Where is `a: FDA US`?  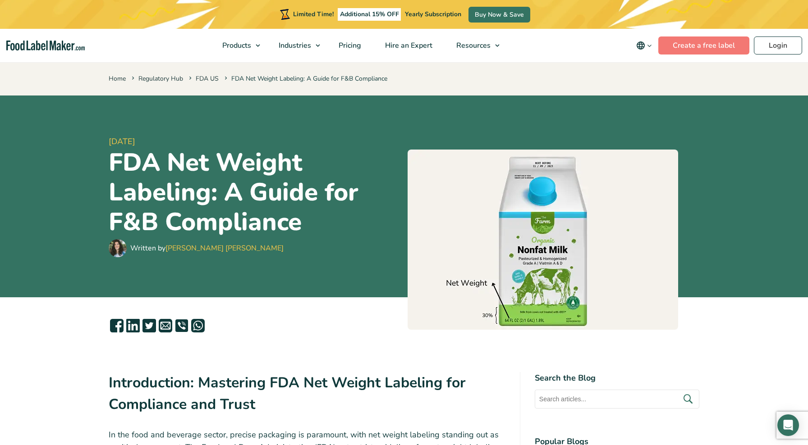 a: FDA US is located at coordinates (207, 78).